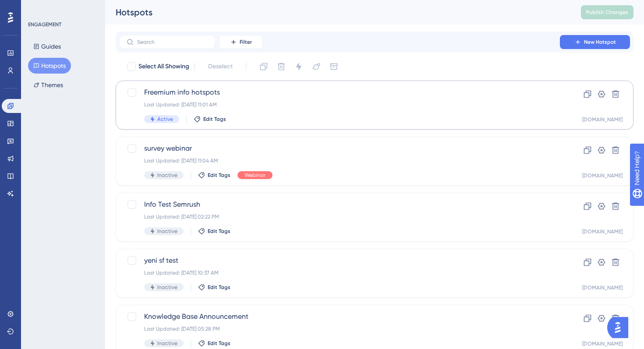  Describe the element at coordinates (340, 316) in the screenshot. I see `span: Knowledge Base Announcement` at that location.